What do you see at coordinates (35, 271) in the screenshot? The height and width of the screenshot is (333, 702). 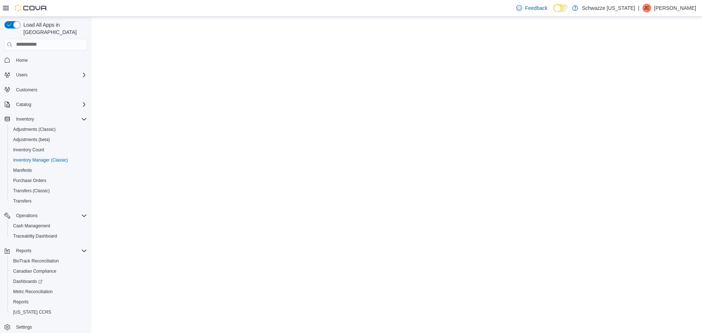 I see `a: Canadian Compliance` at bounding box center [35, 271].